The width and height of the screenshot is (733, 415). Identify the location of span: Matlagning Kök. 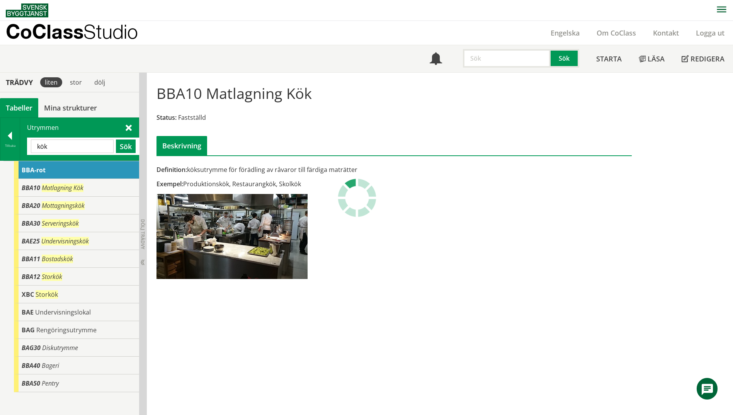
(63, 188).